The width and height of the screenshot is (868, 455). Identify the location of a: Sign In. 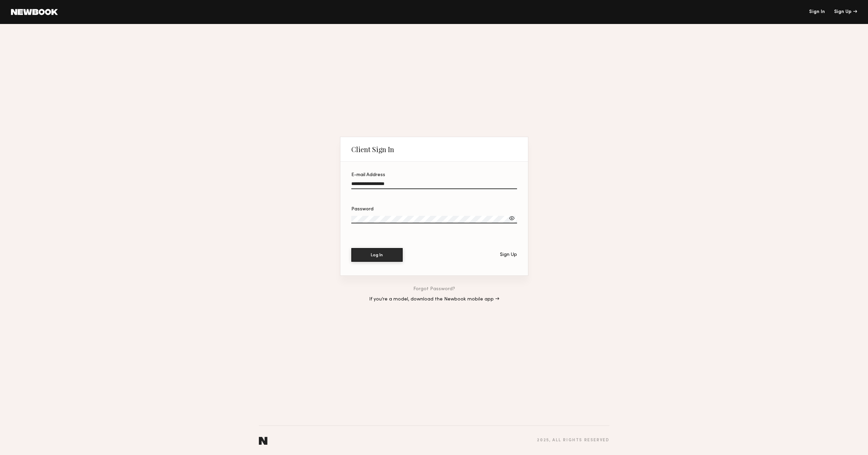
(818, 12).